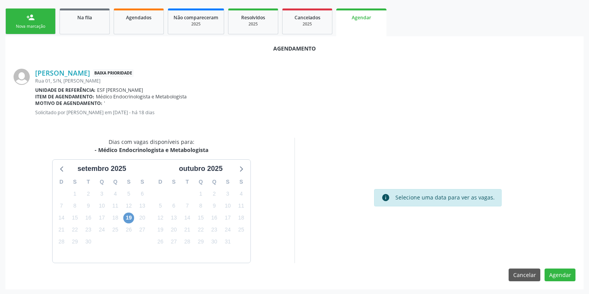 This screenshot has height=294, width=589. What do you see at coordinates (196, 17) in the screenshot?
I see `span: Não compareceram` at bounding box center [196, 17].